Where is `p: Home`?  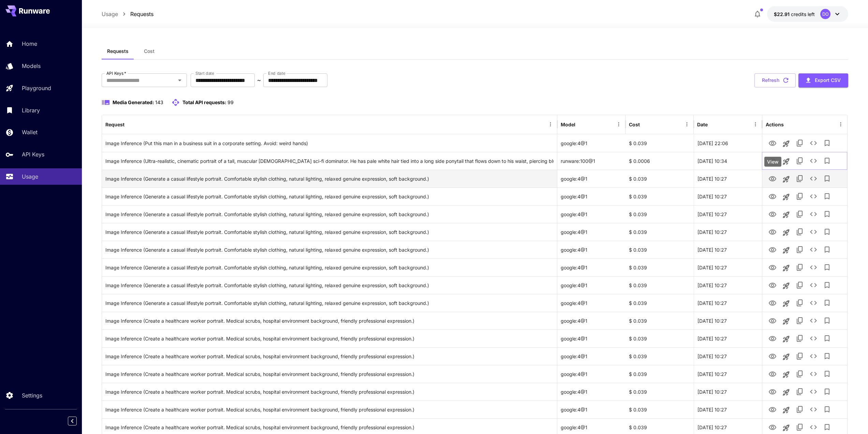
p: Home is located at coordinates (29, 44).